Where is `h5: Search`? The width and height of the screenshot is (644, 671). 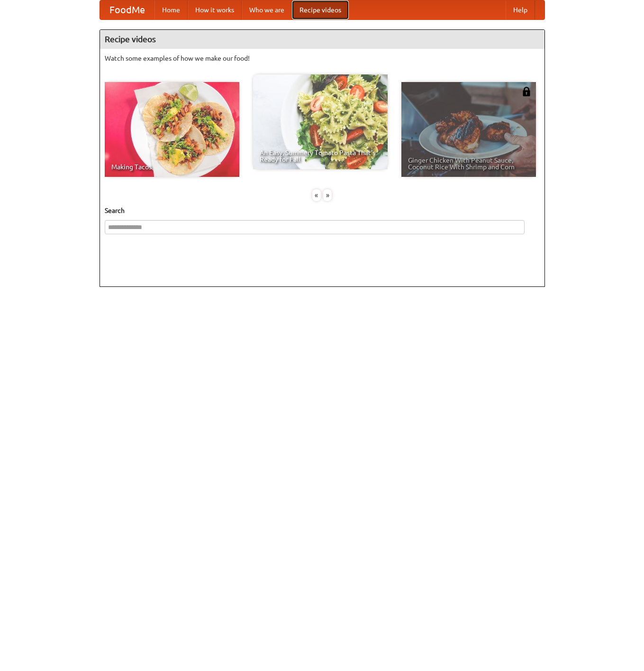
h5: Search is located at coordinates (322, 210).